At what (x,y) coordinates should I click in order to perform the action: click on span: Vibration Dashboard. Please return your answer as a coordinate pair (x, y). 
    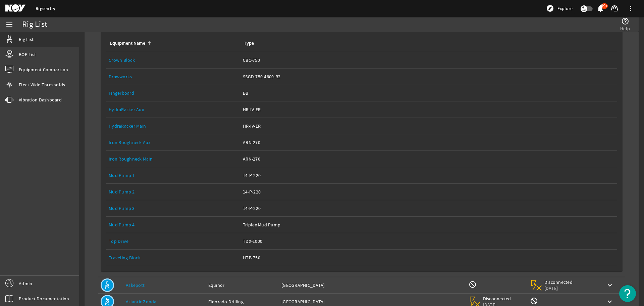
    Looking at the image, I should click on (40, 100).